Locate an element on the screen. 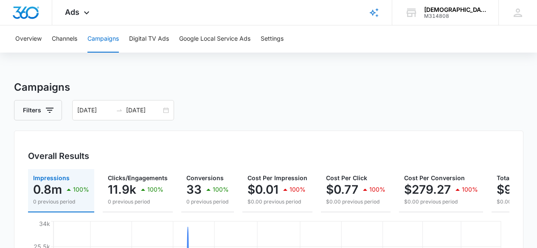 Image resolution: width=537 pixels, height=248 pixels. input: Start date is located at coordinates (95, 110).